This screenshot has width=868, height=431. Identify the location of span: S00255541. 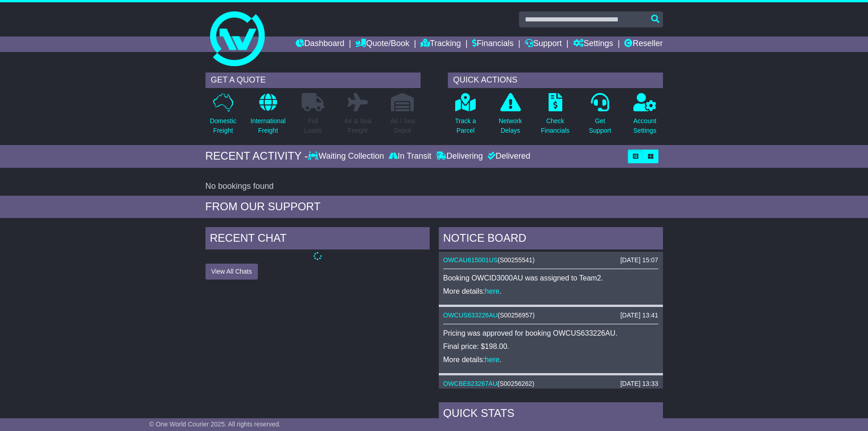
(517, 260).